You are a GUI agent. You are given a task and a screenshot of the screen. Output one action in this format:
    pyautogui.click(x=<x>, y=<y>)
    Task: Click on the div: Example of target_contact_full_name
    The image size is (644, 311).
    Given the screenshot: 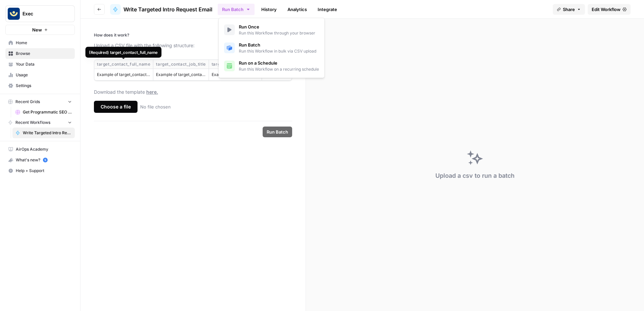 What is the action you would take?
    pyautogui.click(x=123, y=75)
    